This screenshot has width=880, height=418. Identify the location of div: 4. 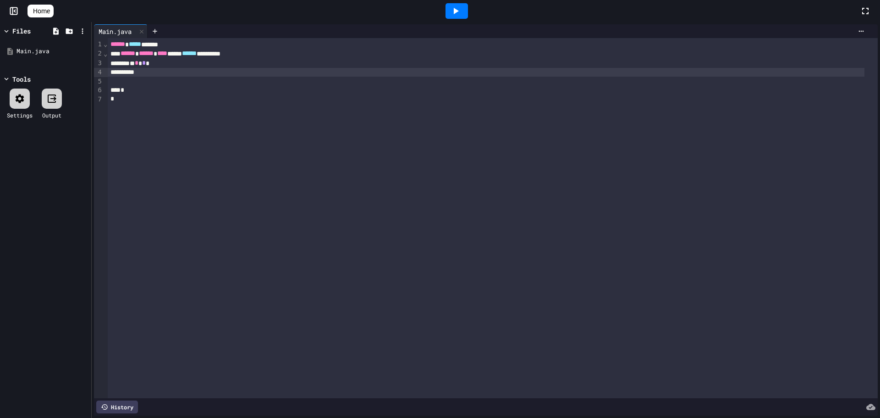
(99, 72).